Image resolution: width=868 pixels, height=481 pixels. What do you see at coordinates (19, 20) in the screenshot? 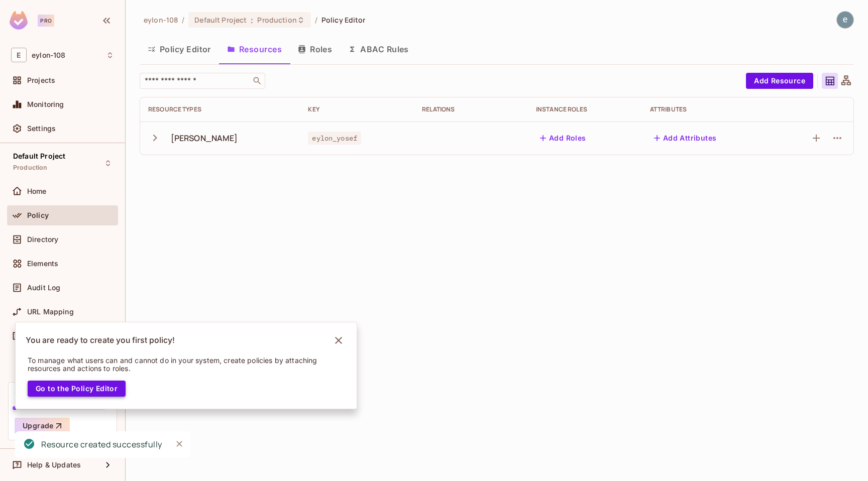
I see `img: SReyMgAAAABJRU5ErkJggg==` at bounding box center [19, 20].